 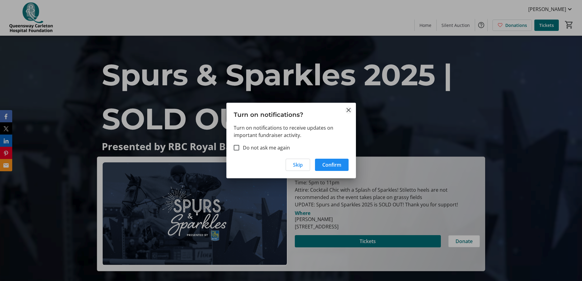 What do you see at coordinates (265, 148) in the screenshot?
I see `label: Do not ask me again` at bounding box center [265, 148].